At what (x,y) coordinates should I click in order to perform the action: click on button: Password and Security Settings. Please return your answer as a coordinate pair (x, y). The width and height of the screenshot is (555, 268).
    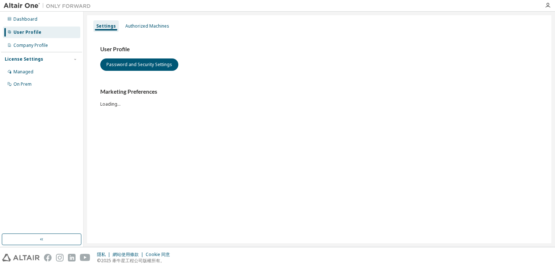
    Looking at the image, I should click on (139, 65).